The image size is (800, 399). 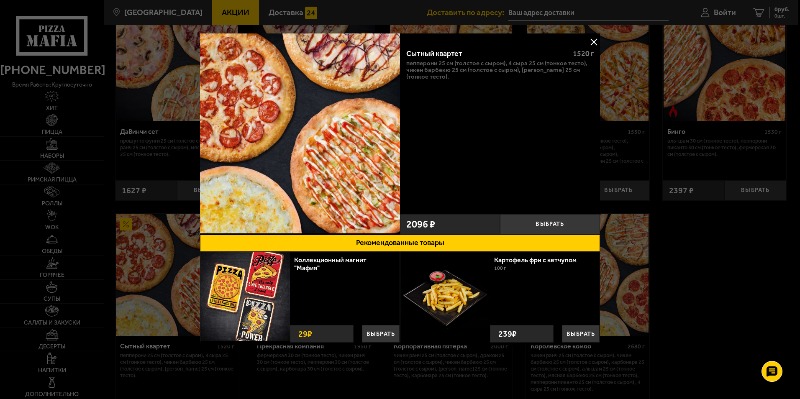 What do you see at coordinates (420, 225) in the screenshot?
I see `span: 2096 ₽` at bounding box center [420, 225].